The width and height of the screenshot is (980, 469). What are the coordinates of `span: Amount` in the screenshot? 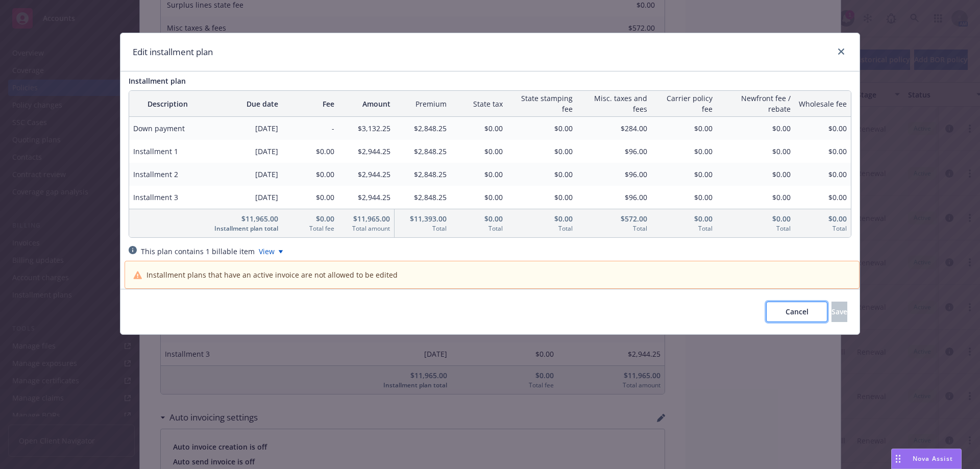 It's located at (366, 104).